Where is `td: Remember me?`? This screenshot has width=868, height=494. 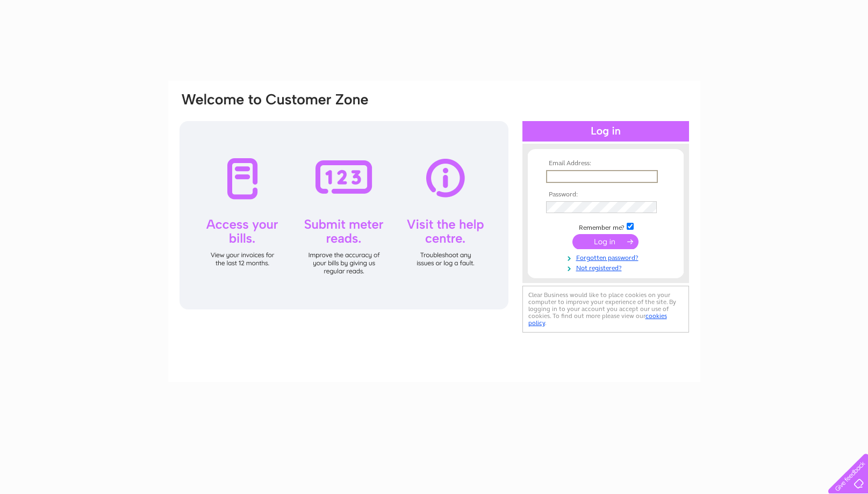 td: Remember me? is located at coordinates (606, 227).